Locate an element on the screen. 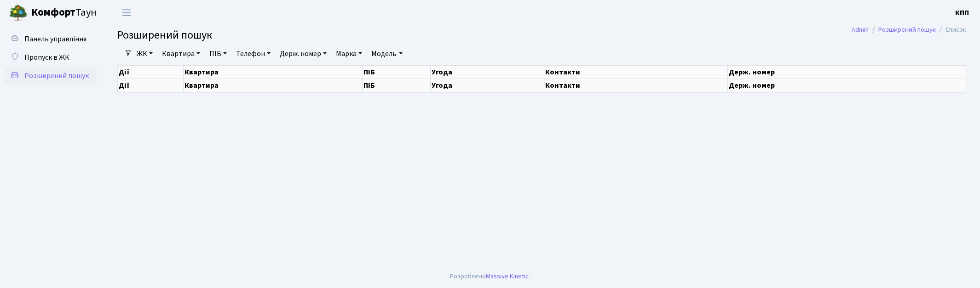  b: Комфорт is located at coordinates (53, 12).